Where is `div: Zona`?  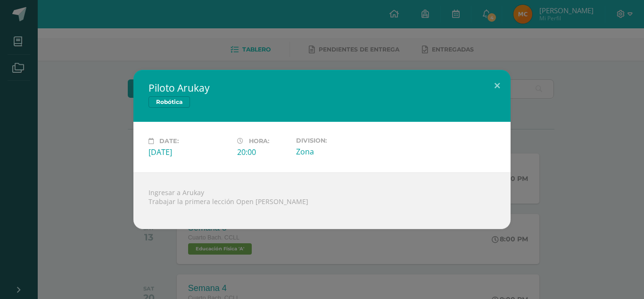
div: Zona is located at coordinates (337, 152).